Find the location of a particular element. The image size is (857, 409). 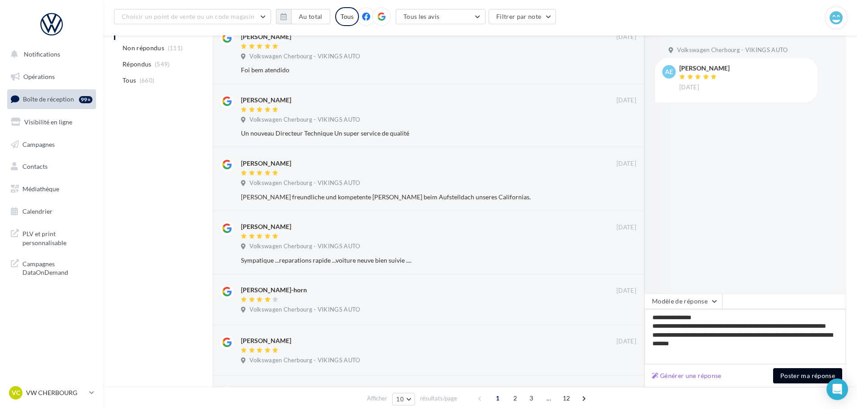

button: Tous les avis is located at coordinates (440, 17).